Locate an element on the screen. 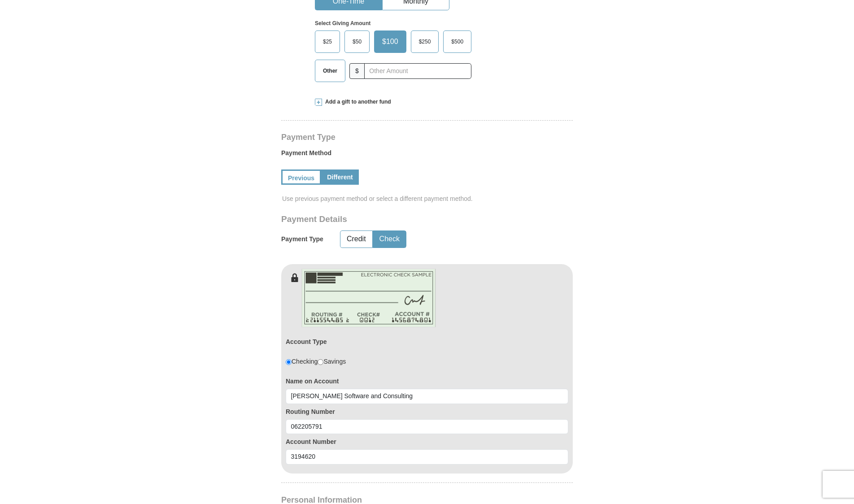 This screenshot has width=854, height=504. strong: Select Giving Amount is located at coordinates (343, 24).